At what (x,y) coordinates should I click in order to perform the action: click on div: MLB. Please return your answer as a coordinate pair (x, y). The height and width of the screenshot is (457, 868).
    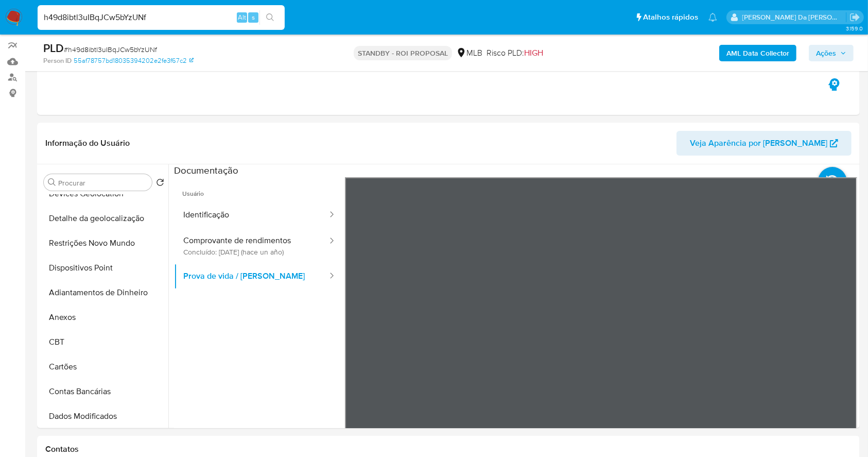
    Looking at the image, I should click on (469, 53).